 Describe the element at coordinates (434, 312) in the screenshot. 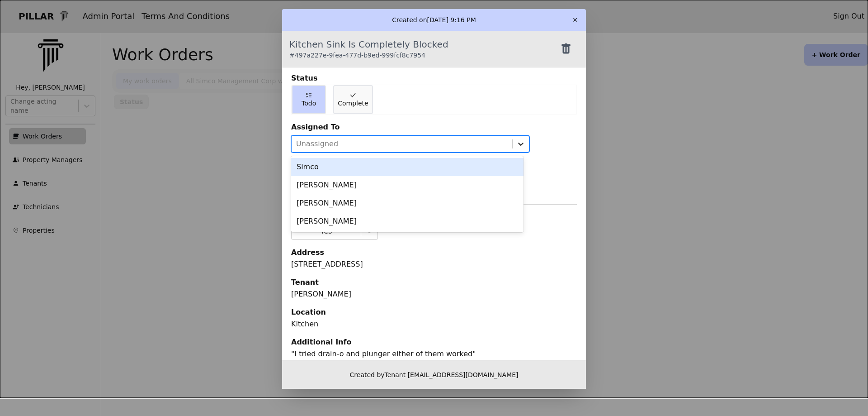

I see `div: Location` at that location.